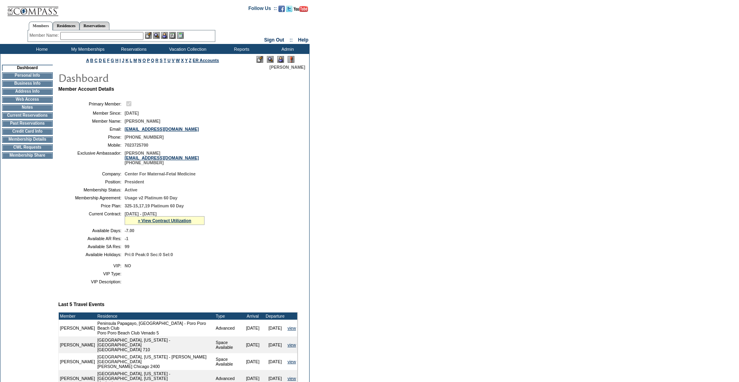 The width and height of the screenshot is (739, 382). Describe the element at coordinates (186, 60) in the screenshot. I see `a: Y` at that location.